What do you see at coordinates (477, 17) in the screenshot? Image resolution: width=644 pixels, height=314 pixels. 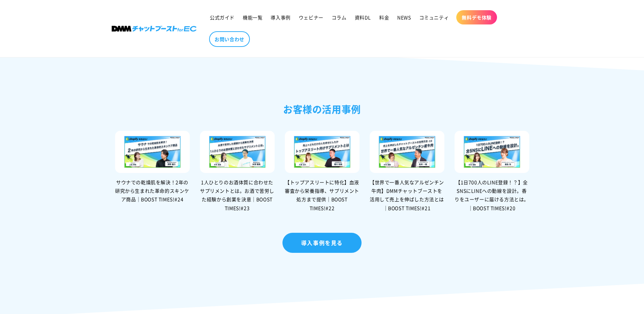 I see `span: 無料デモ体験` at bounding box center [477, 17].